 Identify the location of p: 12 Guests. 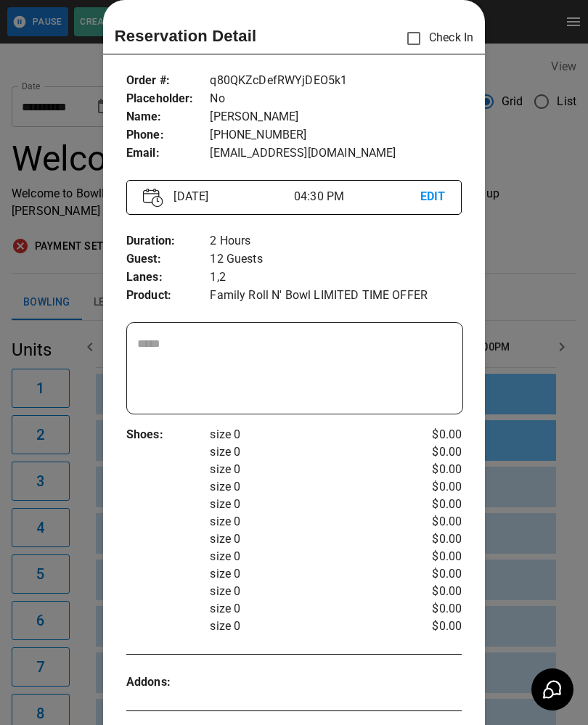
(335, 260).